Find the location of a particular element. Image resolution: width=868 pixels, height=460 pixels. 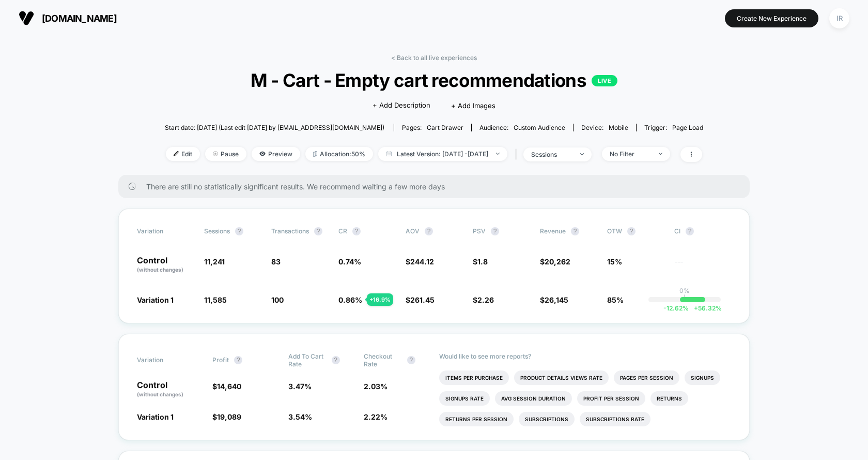

span: 100 is located at coordinates (278, 300).